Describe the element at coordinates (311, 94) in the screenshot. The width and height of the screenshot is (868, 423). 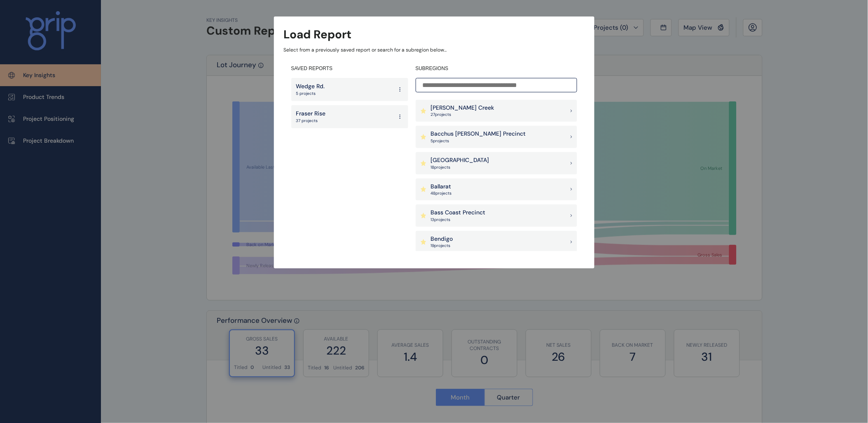
I see `p: 5 projects` at that location.